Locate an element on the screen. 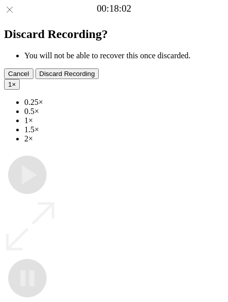 The height and width of the screenshot is (302, 228). li: 1× is located at coordinates (124, 121).